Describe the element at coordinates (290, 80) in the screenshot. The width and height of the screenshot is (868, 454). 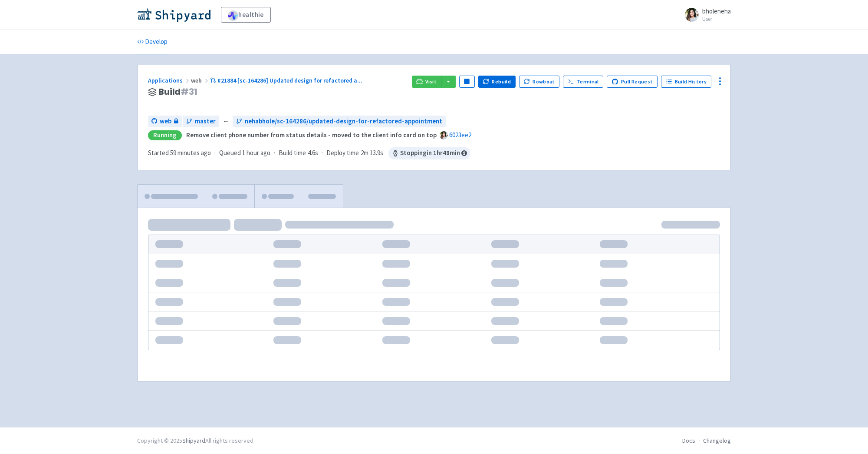
I see `span: #21884 [sc-164286] Updated design for refactored a ...` at that location.